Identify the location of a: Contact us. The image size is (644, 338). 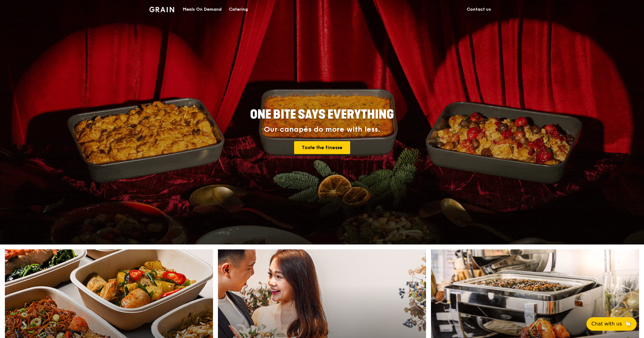
(478, 9).